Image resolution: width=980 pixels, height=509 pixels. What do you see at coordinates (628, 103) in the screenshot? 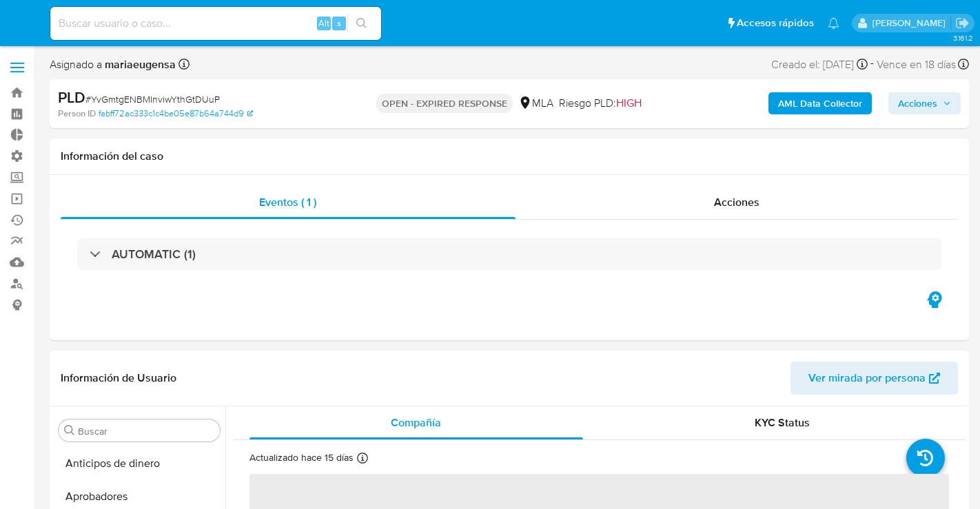
I see `span: HIGH` at bounding box center [628, 103].